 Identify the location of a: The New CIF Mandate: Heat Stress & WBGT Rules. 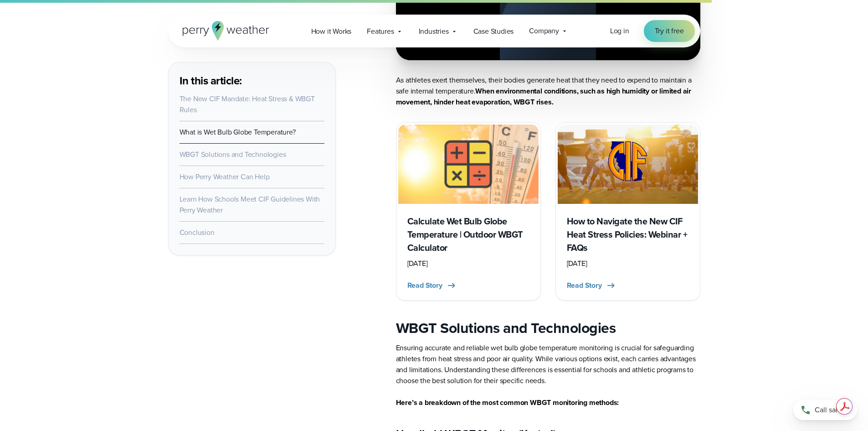
(247, 104).